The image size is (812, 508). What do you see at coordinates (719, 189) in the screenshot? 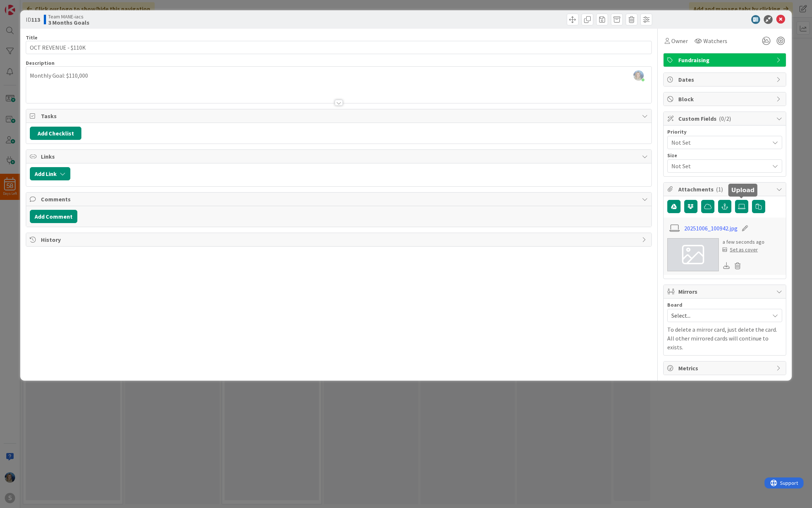
I see `span: ( 1 )` at bounding box center [719, 189].